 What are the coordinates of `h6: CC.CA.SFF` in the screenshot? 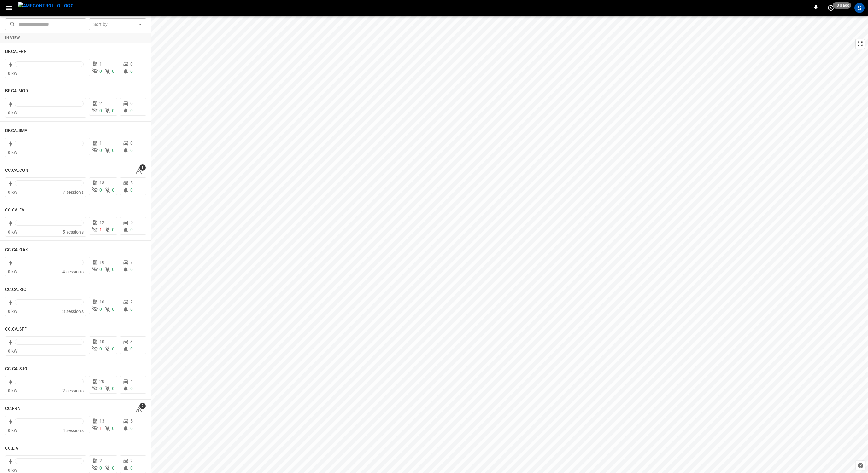 It's located at (16, 329).